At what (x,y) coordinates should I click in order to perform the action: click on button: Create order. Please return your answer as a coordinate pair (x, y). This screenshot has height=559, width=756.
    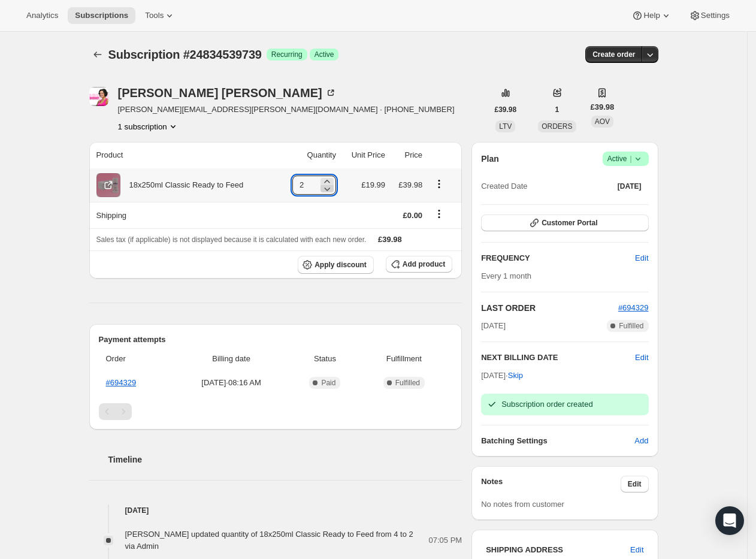
    Looking at the image, I should click on (613, 55).